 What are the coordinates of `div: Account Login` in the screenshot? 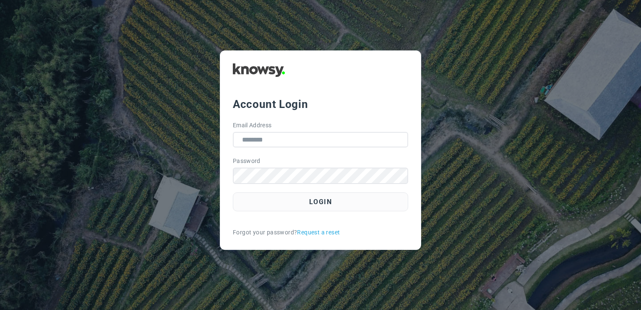 It's located at (320, 104).